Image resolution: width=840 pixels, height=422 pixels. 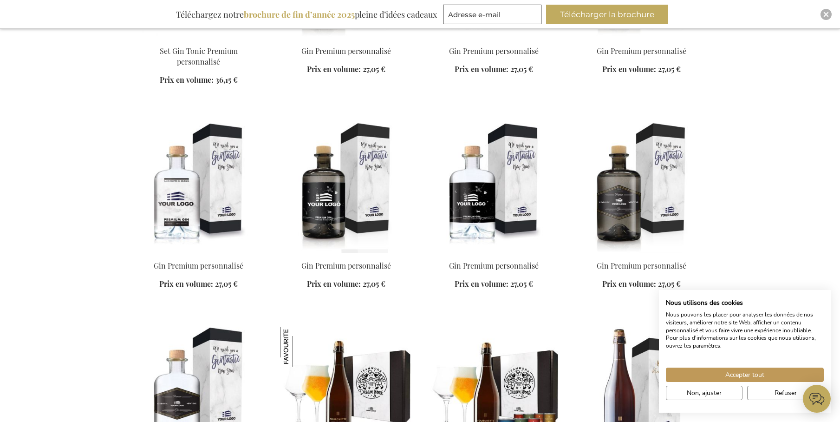 What do you see at coordinates (492, 14) in the screenshot?
I see `input: Adresse e-mail` at bounding box center [492, 14].